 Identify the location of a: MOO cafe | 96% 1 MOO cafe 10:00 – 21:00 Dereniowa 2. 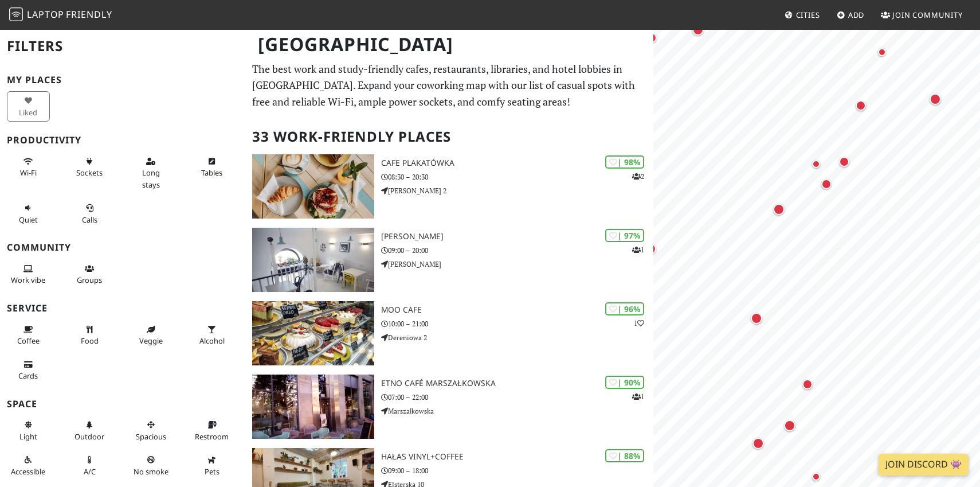
(449, 333).